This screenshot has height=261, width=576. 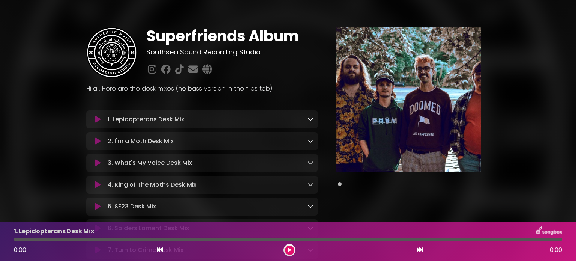 I want to click on p: 5. SE23 Desk Mix, so click(x=132, y=206).